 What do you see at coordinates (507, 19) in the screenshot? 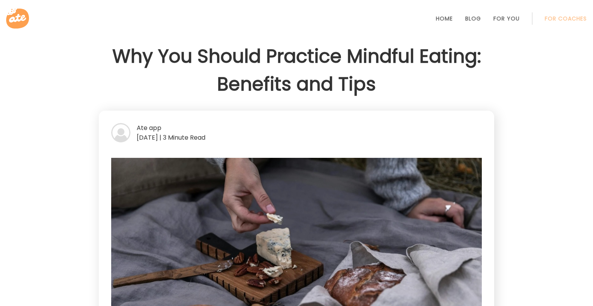
I see `a: For You` at bounding box center [507, 19].